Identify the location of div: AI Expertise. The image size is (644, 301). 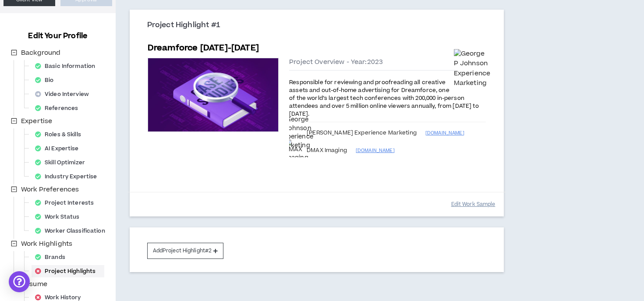
(60, 149).